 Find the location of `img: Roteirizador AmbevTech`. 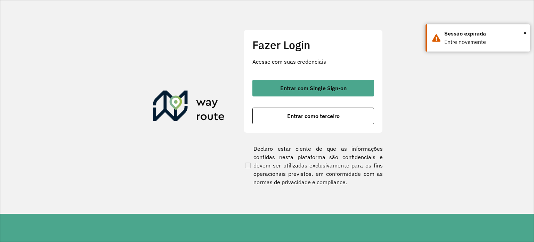

img: Roteirizador AmbevTech is located at coordinates (189, 107).